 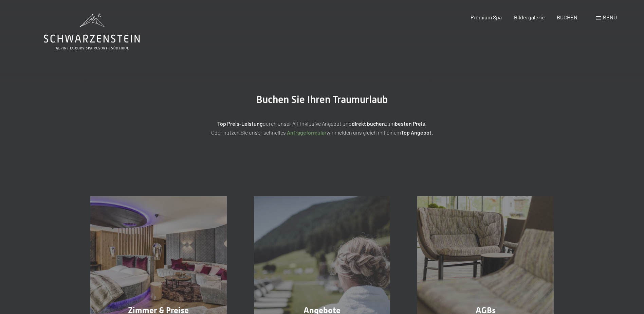 What do you see at coordinates (567, 17) in the screenshot?
I see `span: BUCHEN` at bounding box center [567, 17].